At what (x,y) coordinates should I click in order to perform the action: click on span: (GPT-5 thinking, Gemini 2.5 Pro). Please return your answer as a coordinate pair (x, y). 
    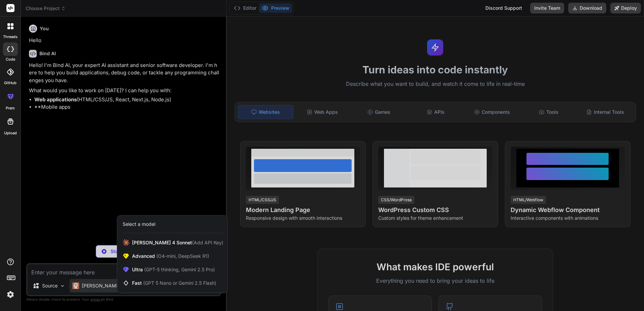
    Looking at the image, I should click on (179, 269).